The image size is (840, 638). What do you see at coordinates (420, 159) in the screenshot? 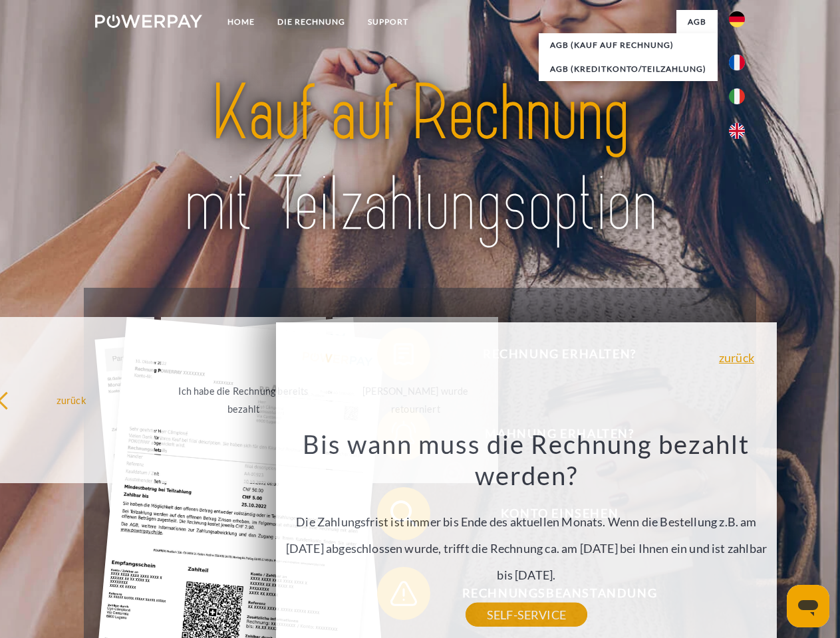
I see `img: title-powerpay_de.svg` at bounding box center [420, 159].